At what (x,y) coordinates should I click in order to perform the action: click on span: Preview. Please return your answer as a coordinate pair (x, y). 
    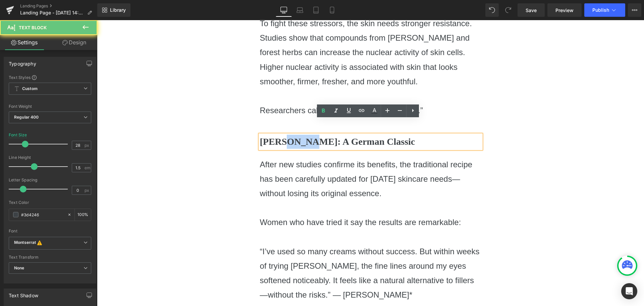
    Looking at the image, I should click on (565, 10).